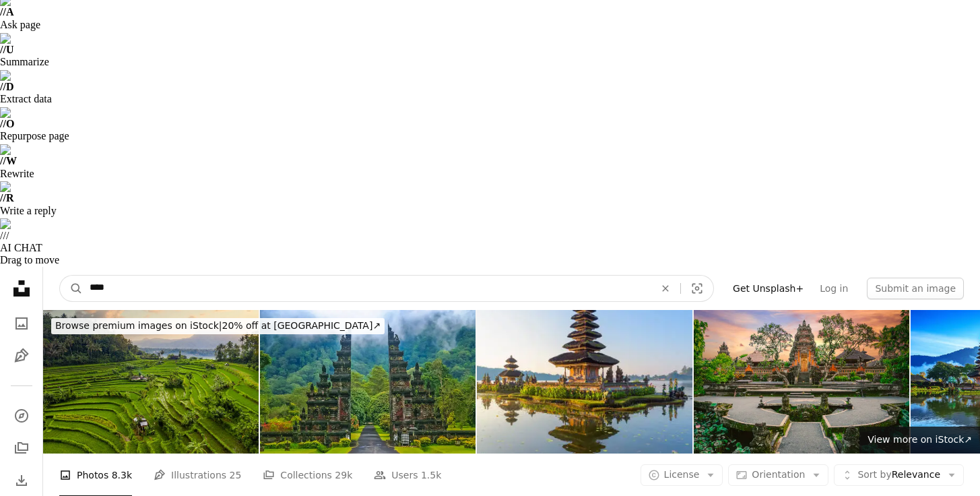  Describe the element at coordinates (387, 289) in the screenshot. I see `form: Find visuals sitewide` at that location.